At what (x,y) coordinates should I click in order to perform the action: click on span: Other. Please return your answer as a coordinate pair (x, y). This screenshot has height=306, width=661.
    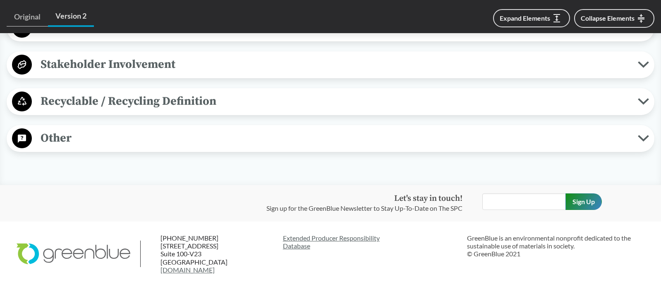
    Looking at the image, I should click on (335, 138).